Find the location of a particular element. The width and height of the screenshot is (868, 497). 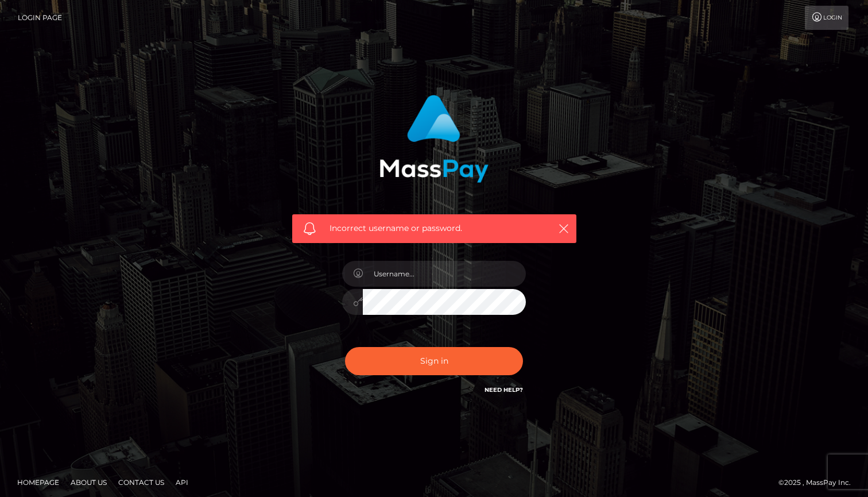

div: © 2025 , MassPay Inc. is located at coordinates (818, 482).